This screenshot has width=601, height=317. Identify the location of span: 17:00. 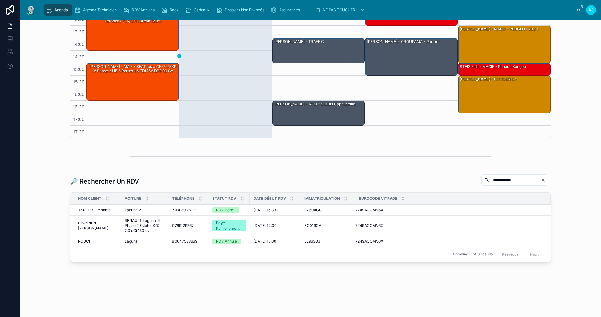
(79, 119).